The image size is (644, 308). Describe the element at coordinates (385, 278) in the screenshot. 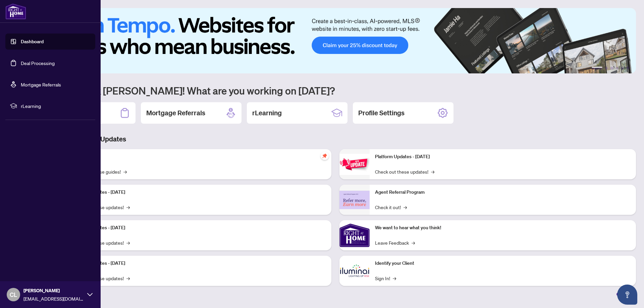

I see `a: Sign In!→` at that location.